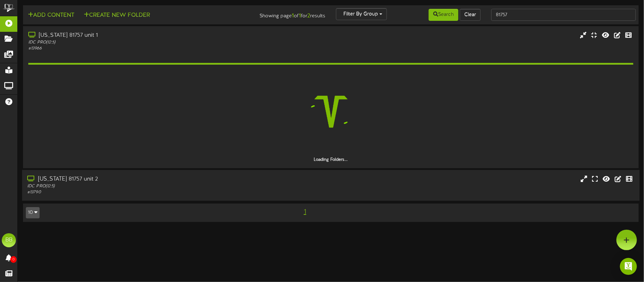  I want to click on span: 1, so click(305, 212).